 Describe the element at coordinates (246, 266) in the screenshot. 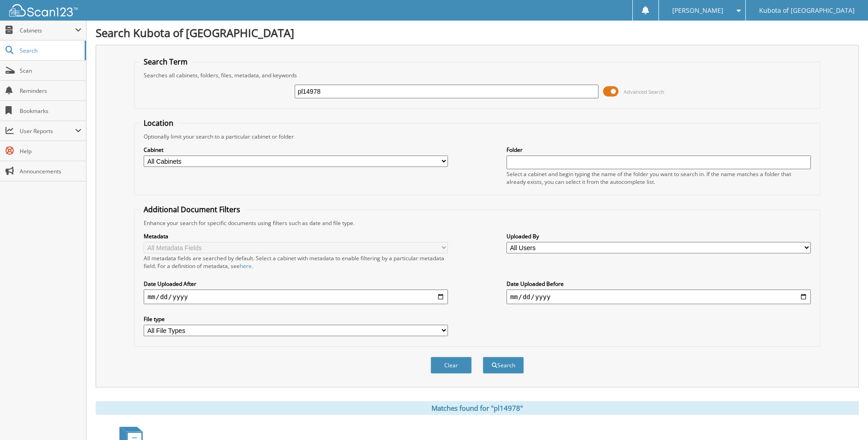

I see `a: here` at that location.